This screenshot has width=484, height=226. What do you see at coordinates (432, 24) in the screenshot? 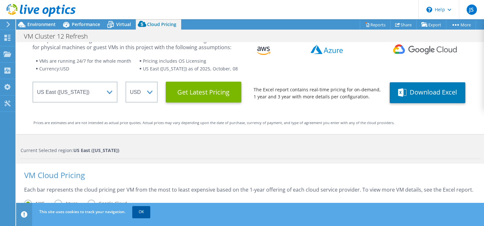
I see `a: Export` at bounding box center [432, 24].